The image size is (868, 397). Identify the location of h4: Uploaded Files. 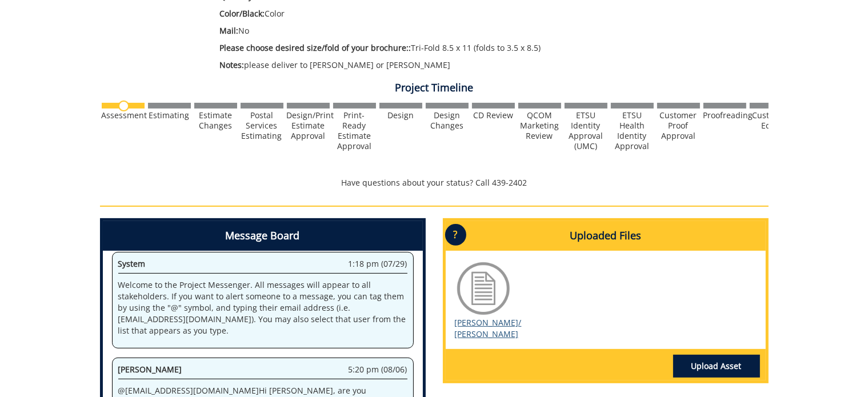
(605, 236).